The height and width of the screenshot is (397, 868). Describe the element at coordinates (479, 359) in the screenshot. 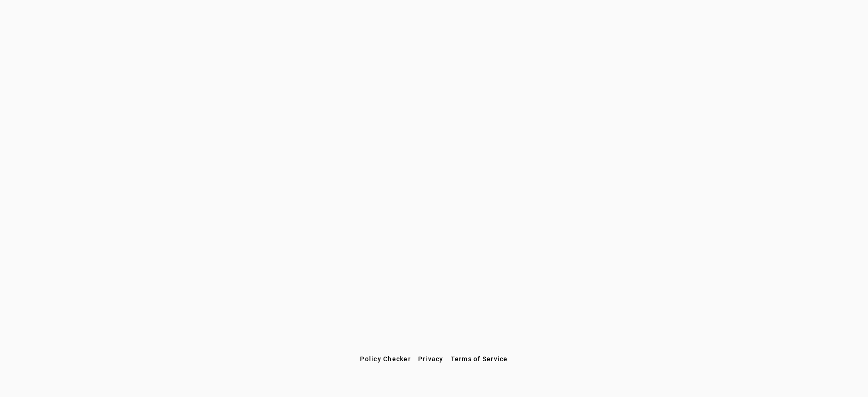

I see `button: Terms of Service` at that location.